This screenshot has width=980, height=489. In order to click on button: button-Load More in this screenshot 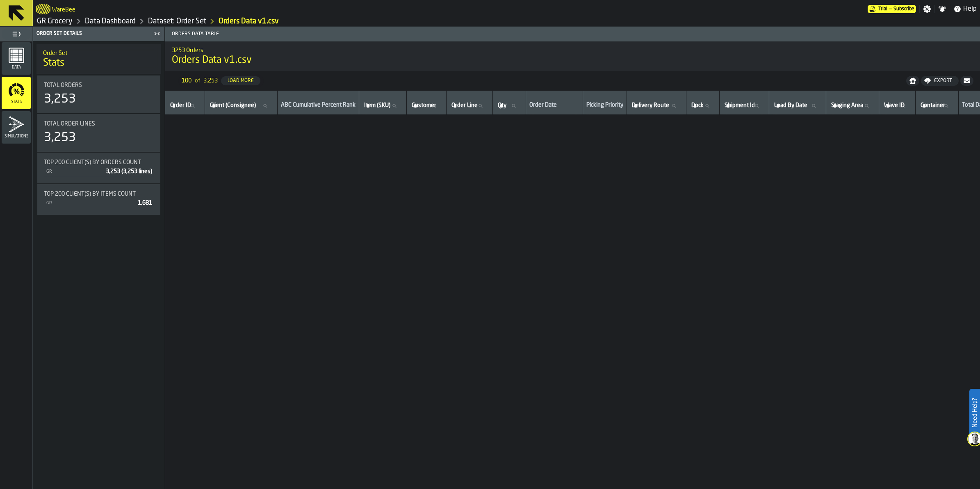, I will do `click(240, 81)`.